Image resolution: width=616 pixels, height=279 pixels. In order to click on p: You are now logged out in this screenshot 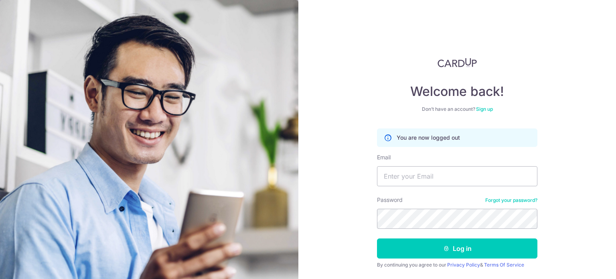, I will do `click(428, 137)`.